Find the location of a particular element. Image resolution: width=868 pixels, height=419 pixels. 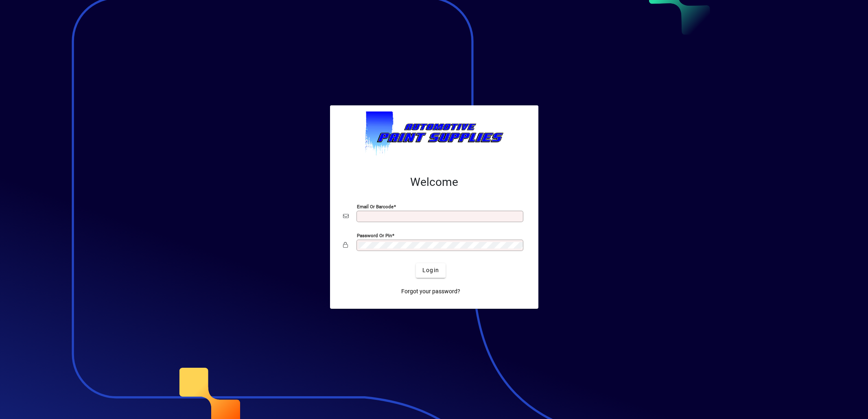

mat-label: Password or Pin is located at coordinates (374, 235).